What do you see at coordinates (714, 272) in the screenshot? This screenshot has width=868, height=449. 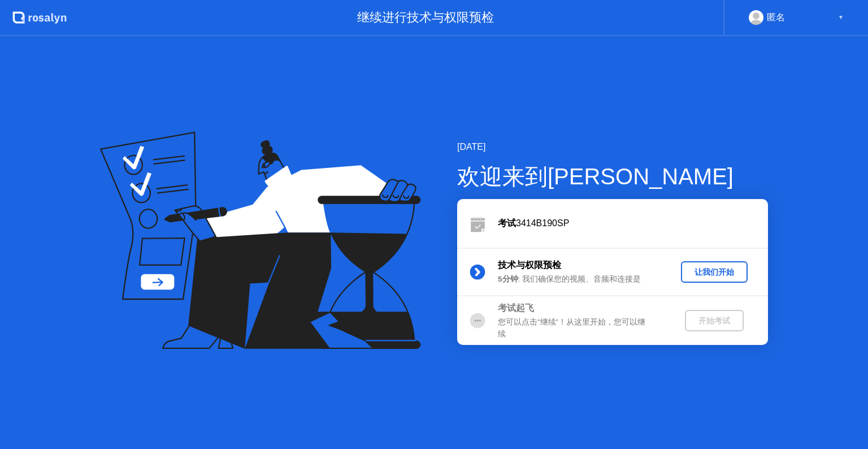 I see `button: 让我们开始` at bounding box center [714, 272].